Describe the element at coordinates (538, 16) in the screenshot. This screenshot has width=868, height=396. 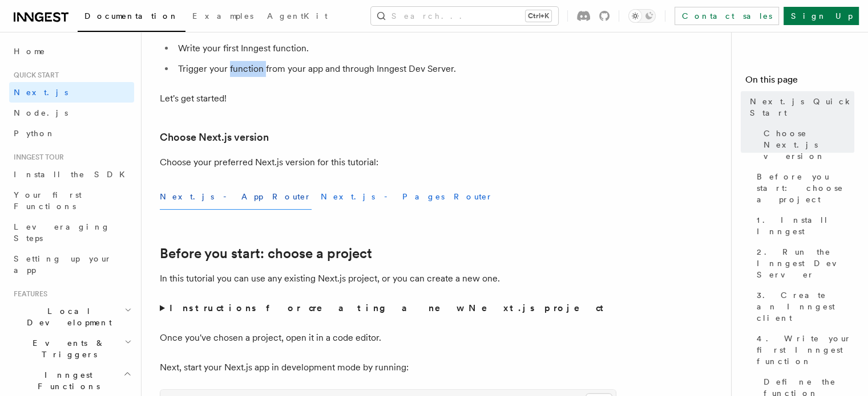
I see `kbd: Ctrl+K` at that location.